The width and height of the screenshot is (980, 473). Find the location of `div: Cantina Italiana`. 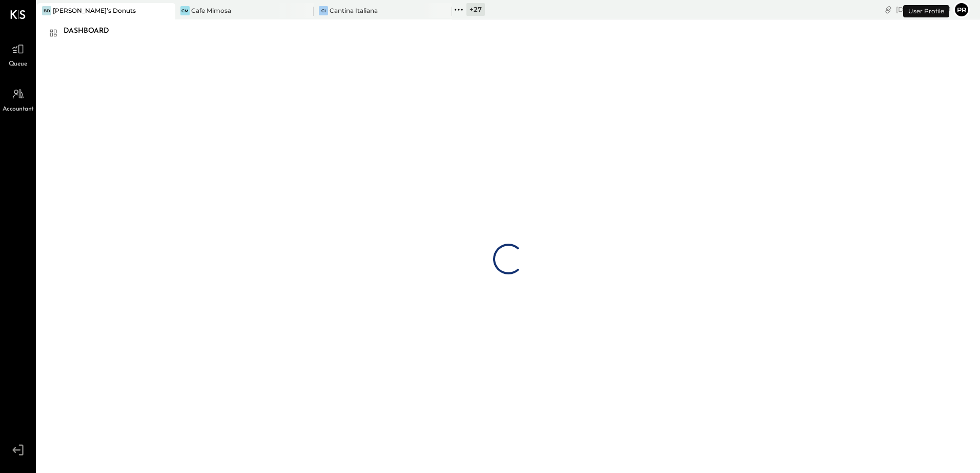

div: Cantina Italiana is located at coordinates (353, 10).